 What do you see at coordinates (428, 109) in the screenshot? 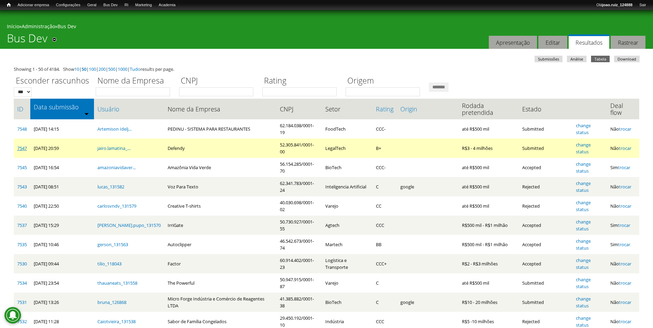
I see `a: Origin` at bounding box center [428, 109].